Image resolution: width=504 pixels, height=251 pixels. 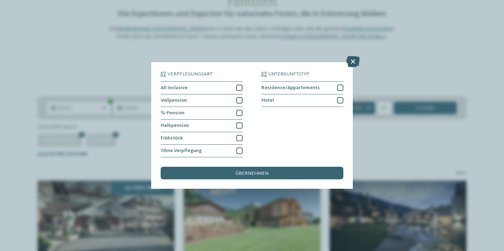 I want to click on span: übernehmen, so click(x=252, y=173).